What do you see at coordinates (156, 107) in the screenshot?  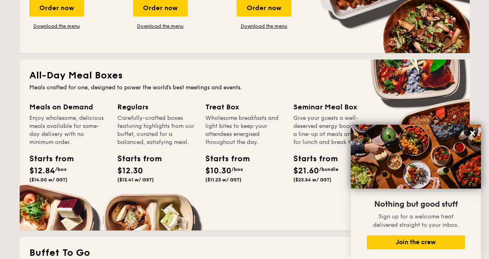 I see `div: Regulars` at bounding box center [156, 107].